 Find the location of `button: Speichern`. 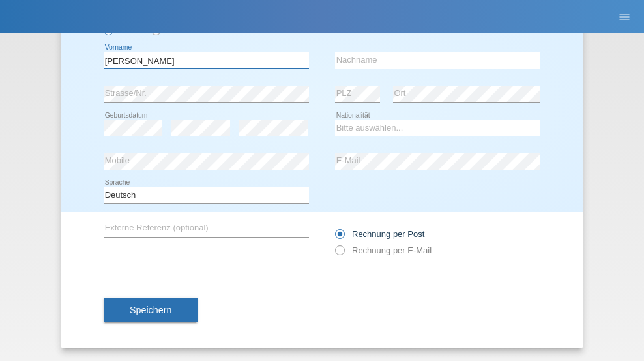

button: Speichern is located at coordinates (151, 310).